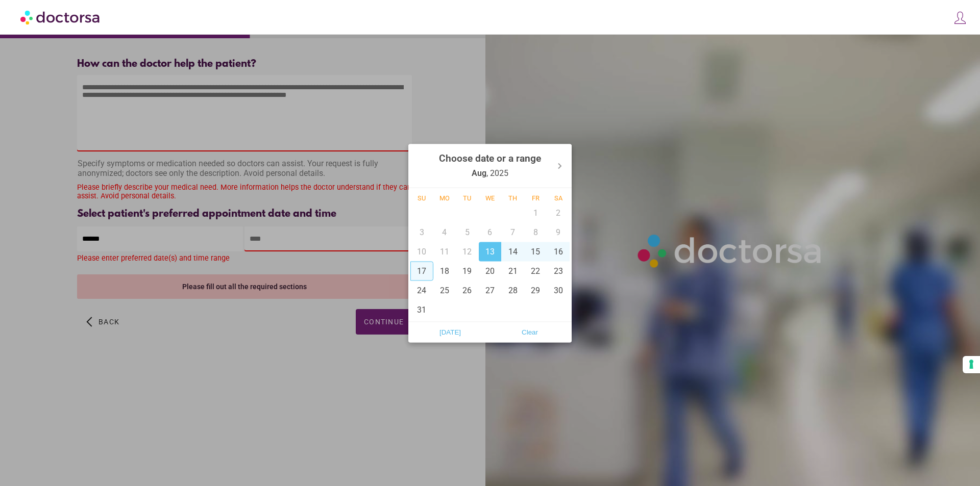 Image resolution: width=980 pixels, height=486 pixels. I want to click on div: 29, so click(535, 291).